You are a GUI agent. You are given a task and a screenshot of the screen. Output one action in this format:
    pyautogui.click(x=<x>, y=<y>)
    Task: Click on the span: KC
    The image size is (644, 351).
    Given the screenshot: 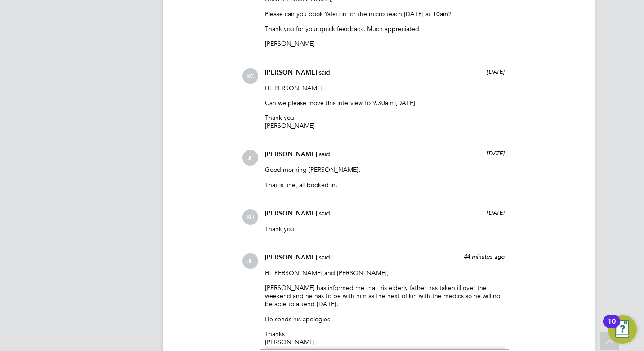 What is the action you would take?
    pyautogui.click(x=250, y=76)
    